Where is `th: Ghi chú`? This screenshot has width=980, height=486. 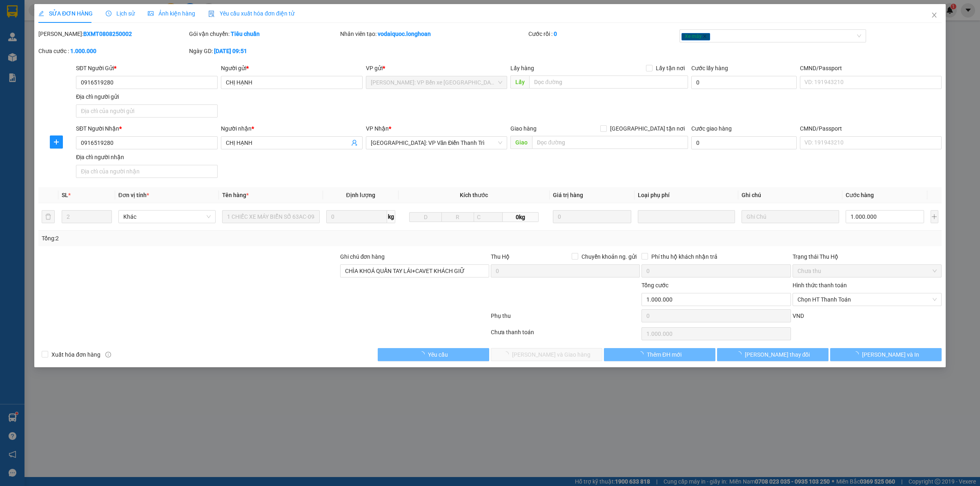 th: Ghi chú is located at coordinates (790, 195).